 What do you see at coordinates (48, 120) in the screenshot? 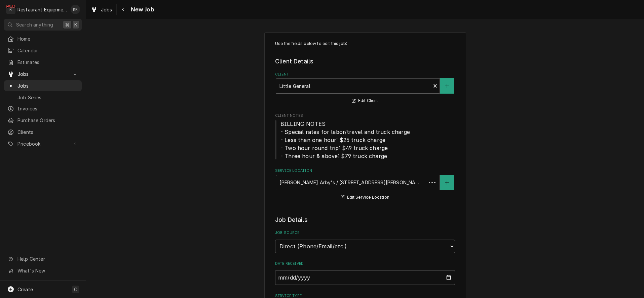
I see `span: Purchase Orders` at bounding box center [48, 120].